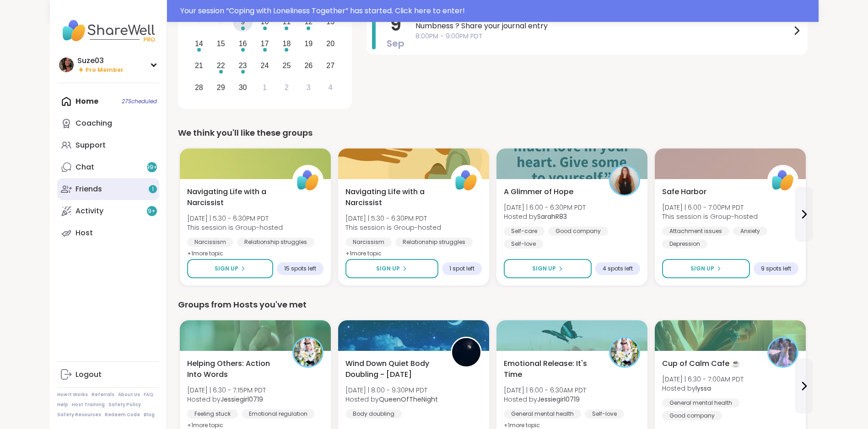  What do you see at coordinates (220, 87) in the screenshot?
I see `div: Choose Monday, September 29th, 2025` at bounding box center [220, 87].